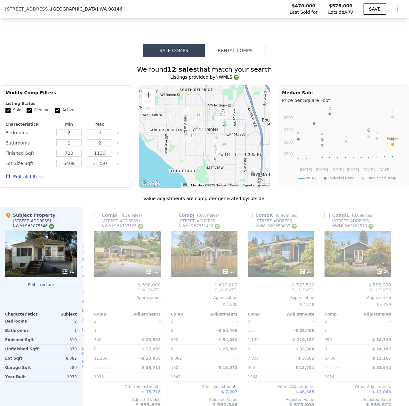 The image size is (409, 406). I want to click on div: Price per Square Foot, so click(343, 100).